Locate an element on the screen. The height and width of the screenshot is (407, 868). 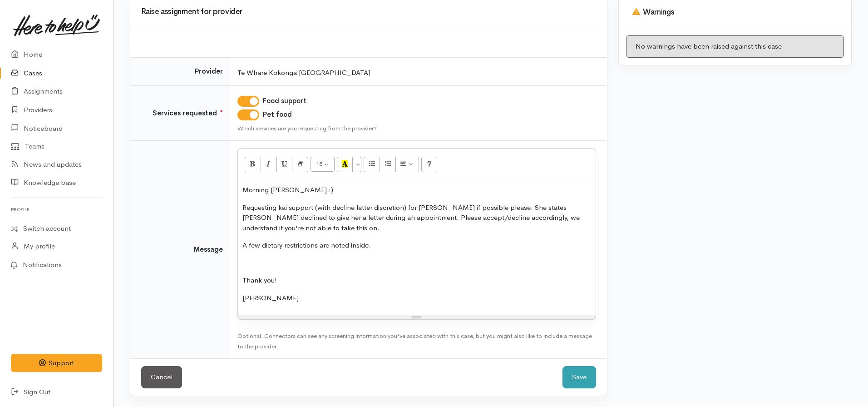
button: Italic (CTRL+I) is located at coordinates (269, 165).